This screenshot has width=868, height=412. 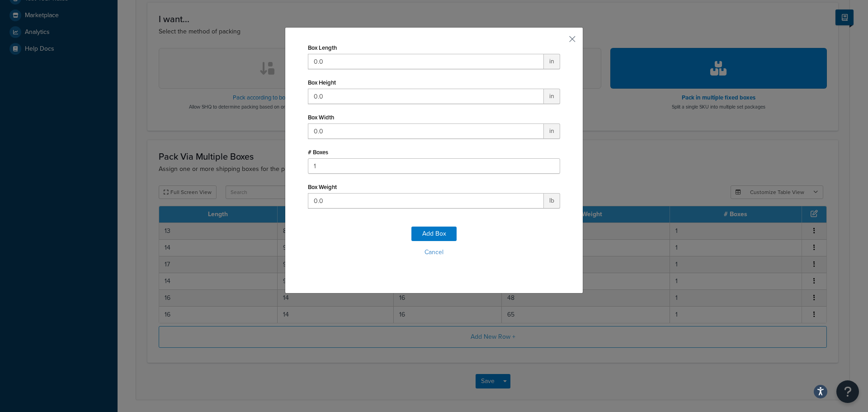 I want to click on button: Cancel, so click(x=434, y=253).